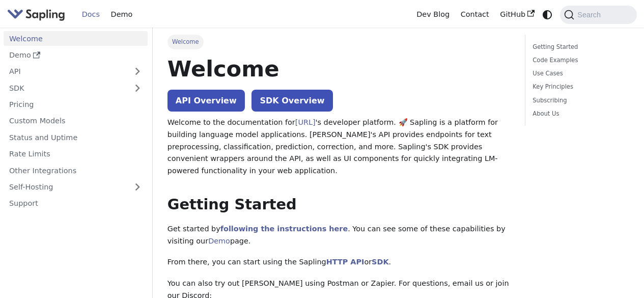 Image resolution: width=644 pixels, height=298 pixels. What do you see at coordinates (590, 15) in the screenshot?
I see `span: Search` at bounding box center [590, 15].